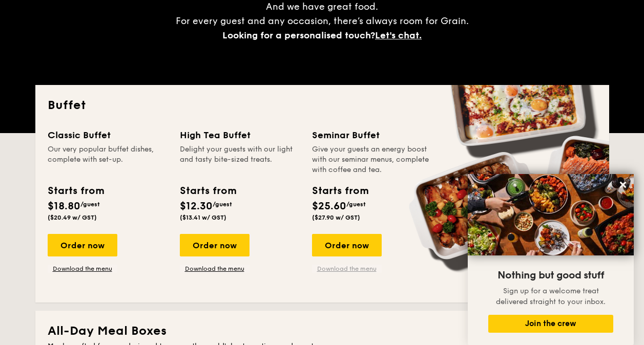  I want to click on h2: Buffet, so click(322, 105).